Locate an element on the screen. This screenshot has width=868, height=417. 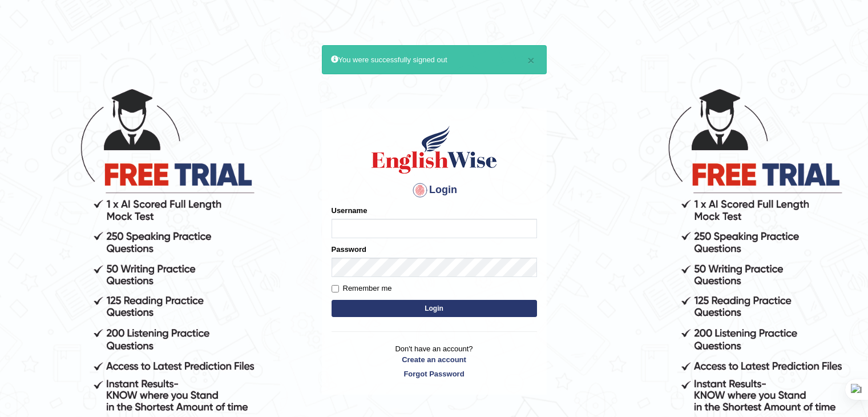
button: Login is located at coordinates (435, 308).